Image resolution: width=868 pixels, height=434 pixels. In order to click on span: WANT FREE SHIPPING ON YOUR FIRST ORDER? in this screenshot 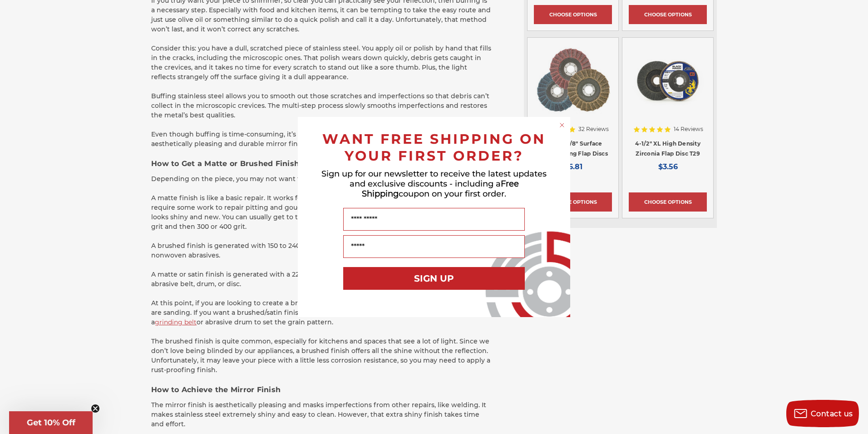, I will do `click(434, 147)`.